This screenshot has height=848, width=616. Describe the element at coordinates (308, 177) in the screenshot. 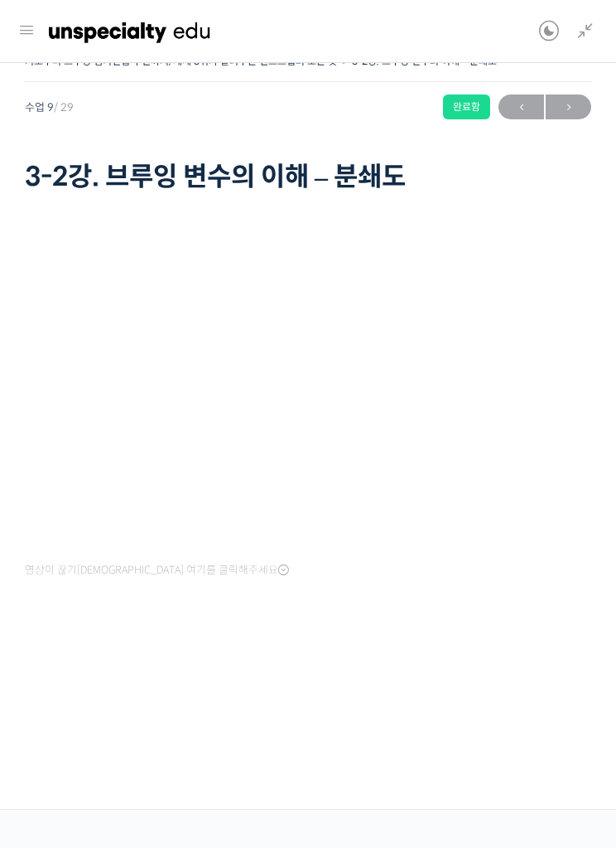

I see `h1: 3-2강. 브루잉 변수의 이해 – 분쇄도` at that location.